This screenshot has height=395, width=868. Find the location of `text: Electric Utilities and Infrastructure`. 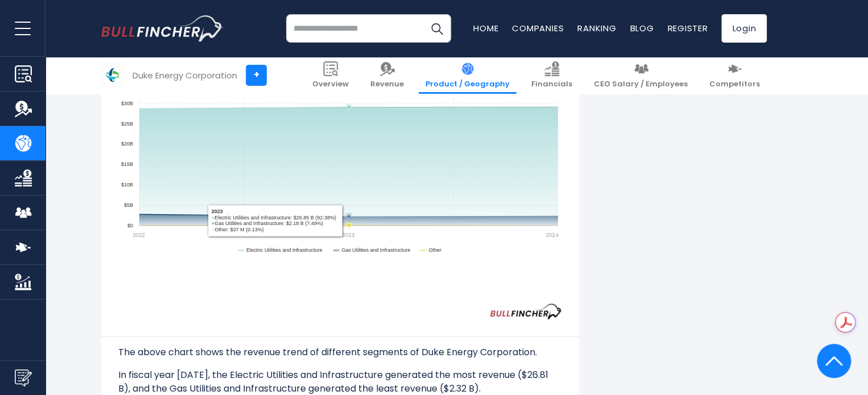

text: Electric Utilities and Infrastructure is located at coordinates (284, 249).